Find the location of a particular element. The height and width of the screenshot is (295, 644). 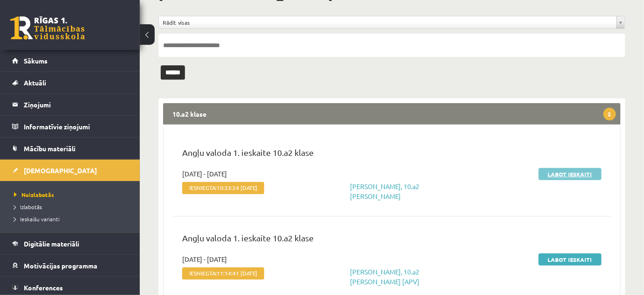

span: Digitālie materiāli is located at coordinates (51, 244).